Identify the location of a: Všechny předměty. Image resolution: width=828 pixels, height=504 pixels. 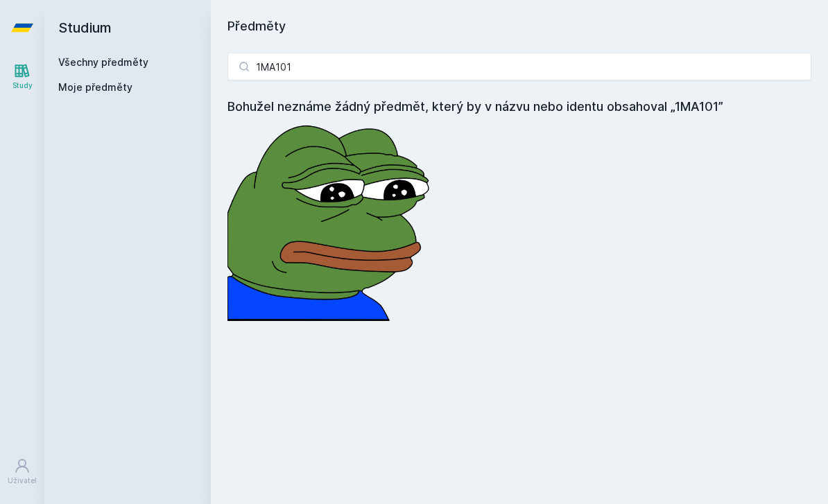
(103, 61).